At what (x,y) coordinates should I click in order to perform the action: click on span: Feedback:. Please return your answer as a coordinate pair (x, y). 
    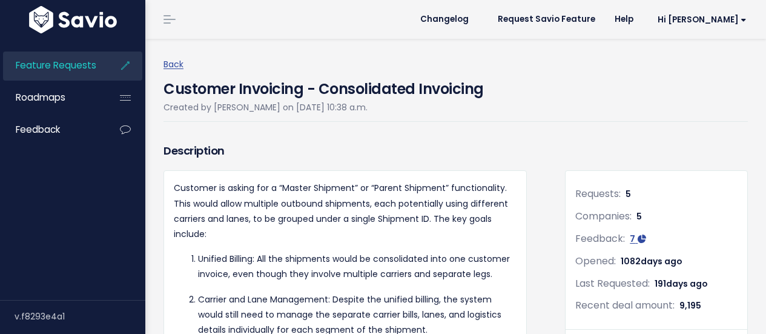
    Looking at the image, I should click on (600, 238).